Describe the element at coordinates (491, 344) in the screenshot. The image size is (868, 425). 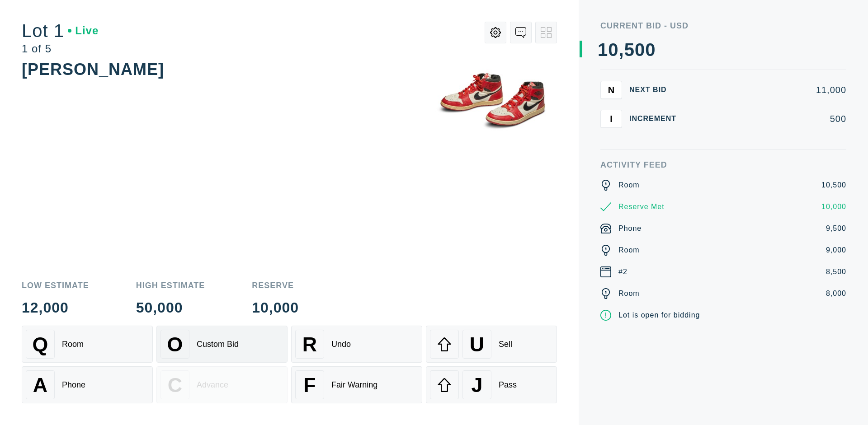
I see `button: USell` at that location.